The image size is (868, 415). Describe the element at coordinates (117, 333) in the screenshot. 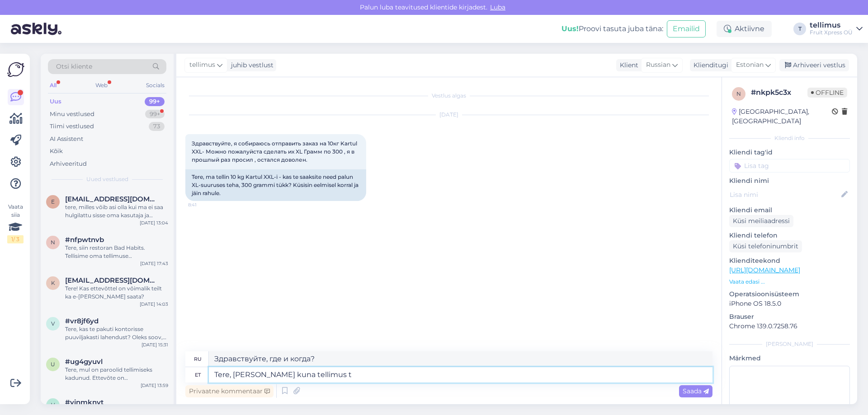

I see `div: Tere, kas te pakuti kontorisse puuviljakasti lahendust? Oleks soov, et puuviljad tuleksid iganäda...` at that location.